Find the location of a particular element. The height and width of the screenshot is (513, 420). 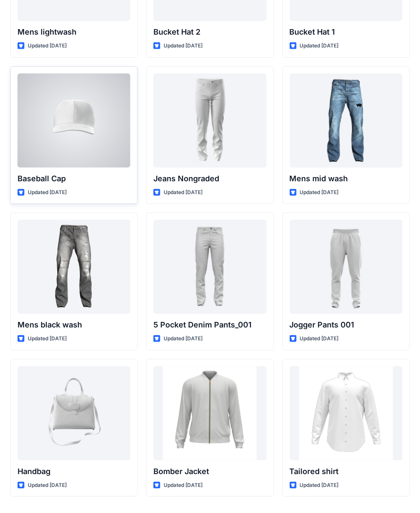

p: 5 Pocket Denim Pants_001 is located at coordinates (210, 325).